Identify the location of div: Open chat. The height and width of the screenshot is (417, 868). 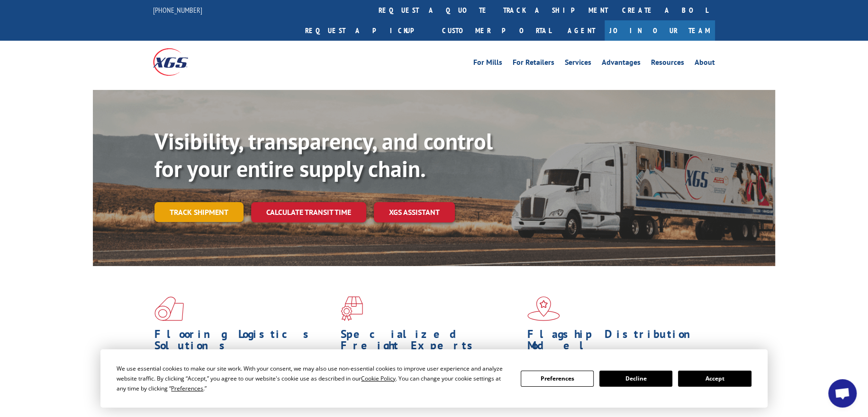
(843, 393).